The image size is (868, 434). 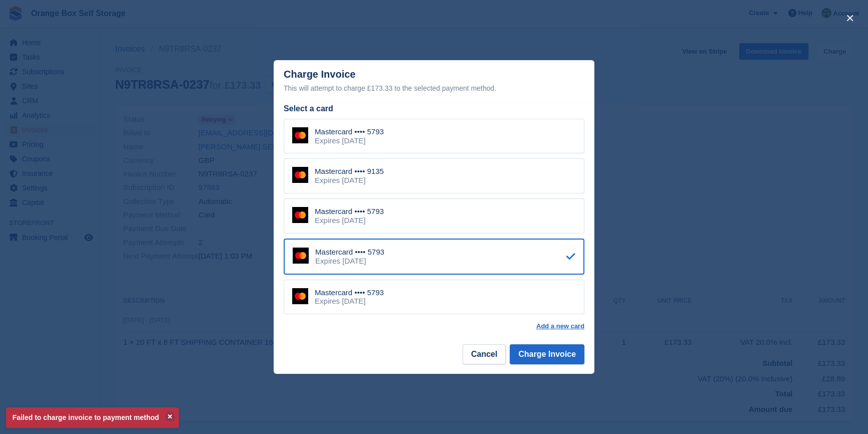 What do you see at coordinates (484, 354) in the screenshot?
I see `button: Cancel` at bounding box center [484, 354].